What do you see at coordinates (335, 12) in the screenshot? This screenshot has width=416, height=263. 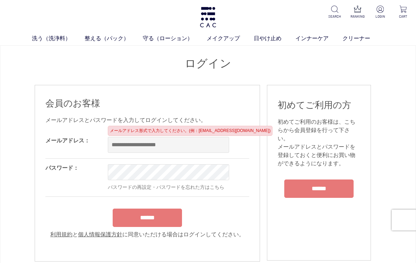 I see `a: SEARCH` at bounding box center [335, 12].